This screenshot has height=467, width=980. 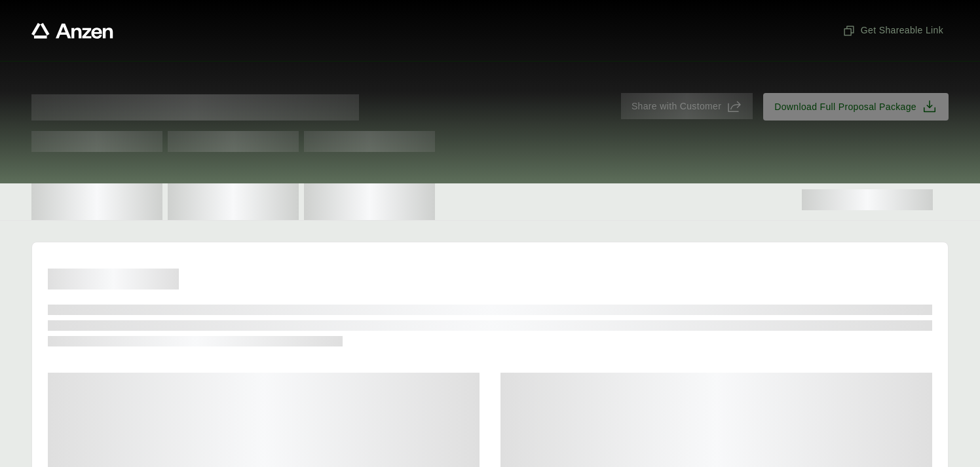 I want to click on button: Get Shareable Link, so click(x=893, y=30).